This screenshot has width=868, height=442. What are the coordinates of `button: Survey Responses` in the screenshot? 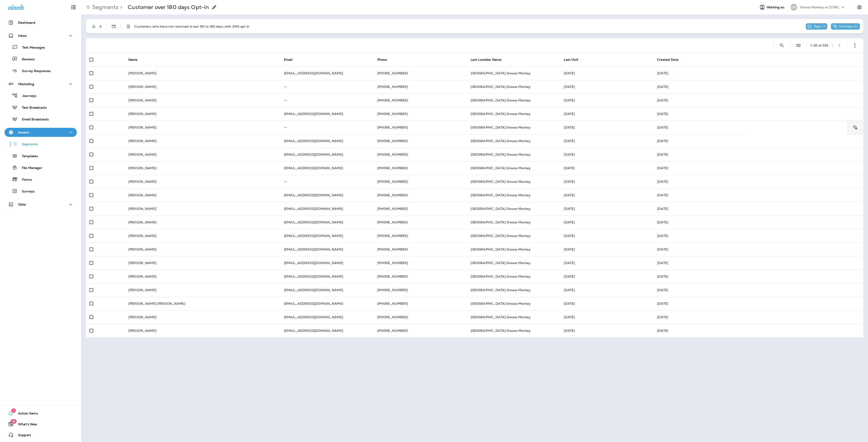 It's located at (41, 71).